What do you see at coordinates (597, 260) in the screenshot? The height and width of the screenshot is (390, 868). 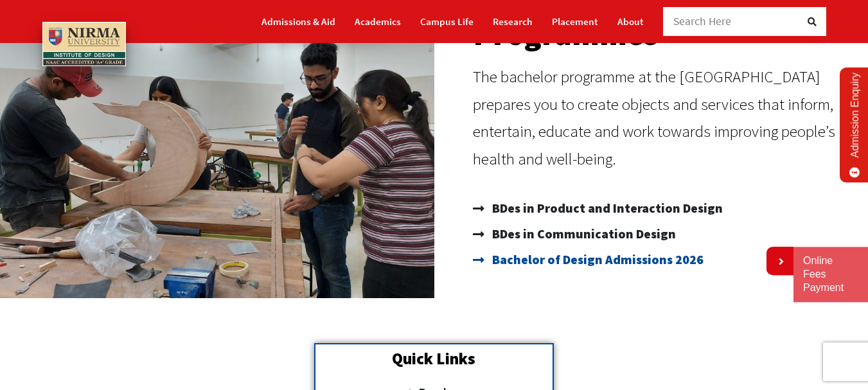 I see `span: Bachelor of Design Admissions 2026` at bounding box center [597, 260].